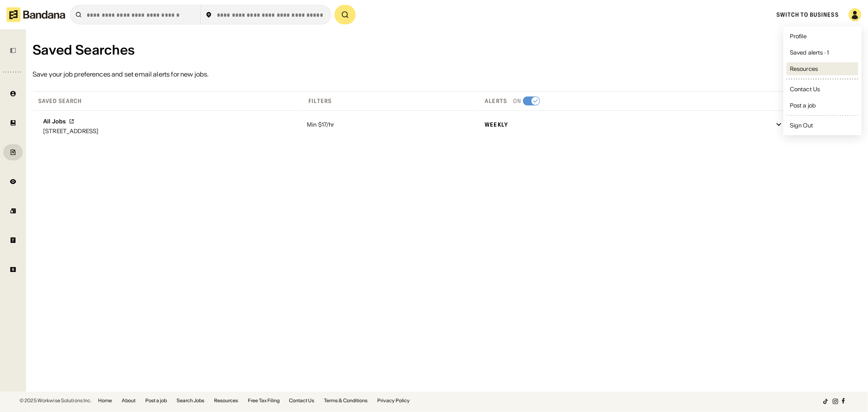 Image resolution: width=868 pixels, height=412 pixels. Describe the element at coordinates (629, 124) in the screenshot. I see `div: Weekly` at that location.